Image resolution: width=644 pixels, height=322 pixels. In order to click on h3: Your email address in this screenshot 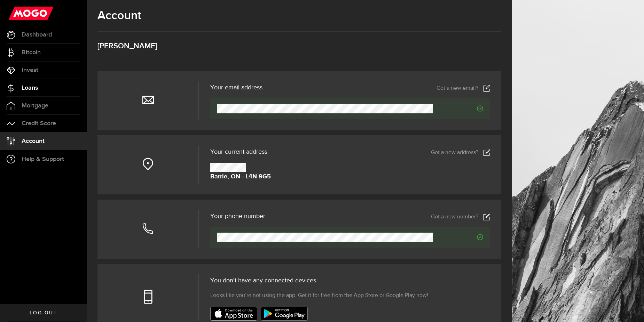, I will do `click(237, 88)`.